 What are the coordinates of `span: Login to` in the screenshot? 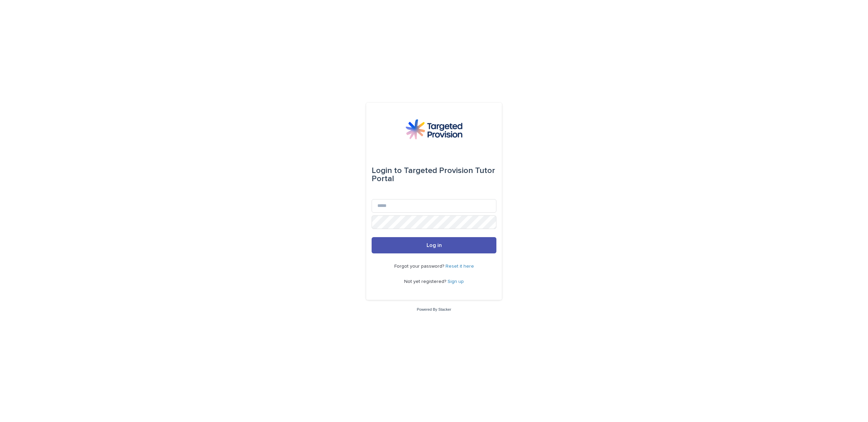 It's located at (386, 171).